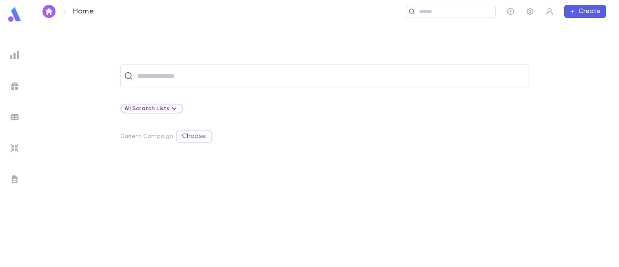  What do you see at coordinates (147, 136) in the screenshot?
I see `p: Current Campaign` at bounding box center [147, 136].